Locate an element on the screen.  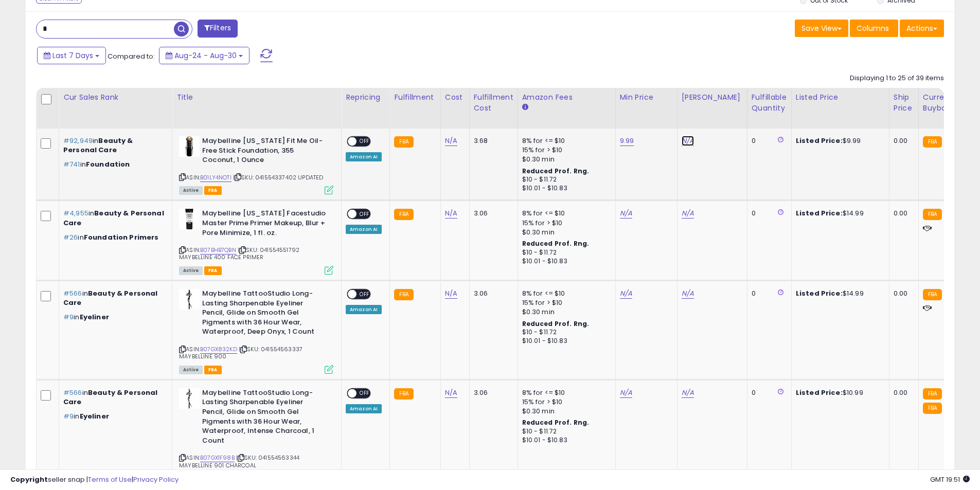
div: $10.99 is located at coordinates (838, 393).